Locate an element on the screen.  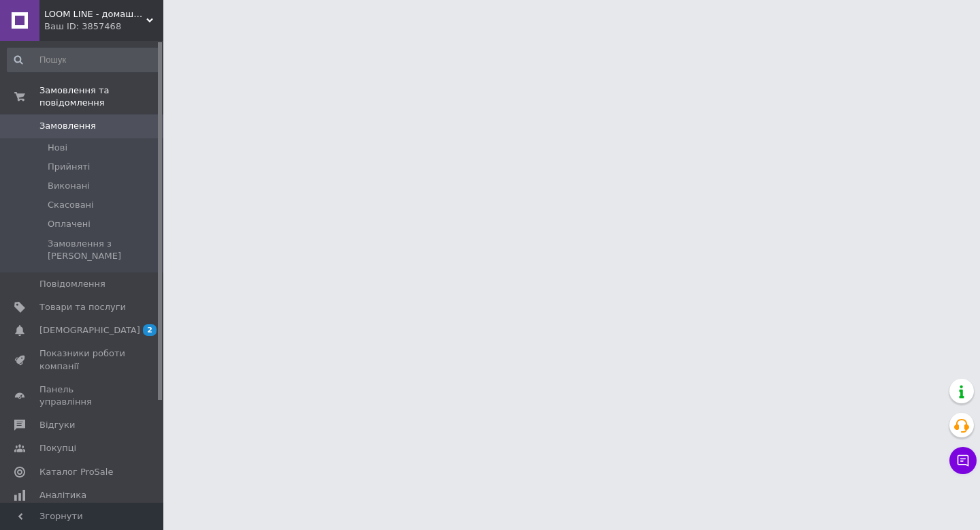
input: Пошук is located at coordinates (84, 60).